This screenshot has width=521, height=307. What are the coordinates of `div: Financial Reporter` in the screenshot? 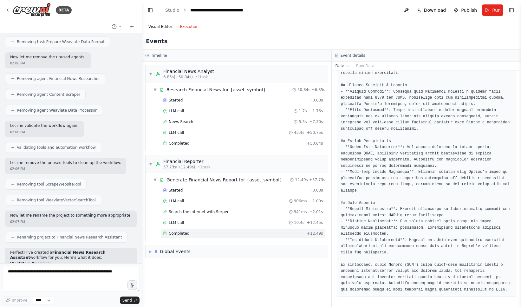 It's located at (187, 162).